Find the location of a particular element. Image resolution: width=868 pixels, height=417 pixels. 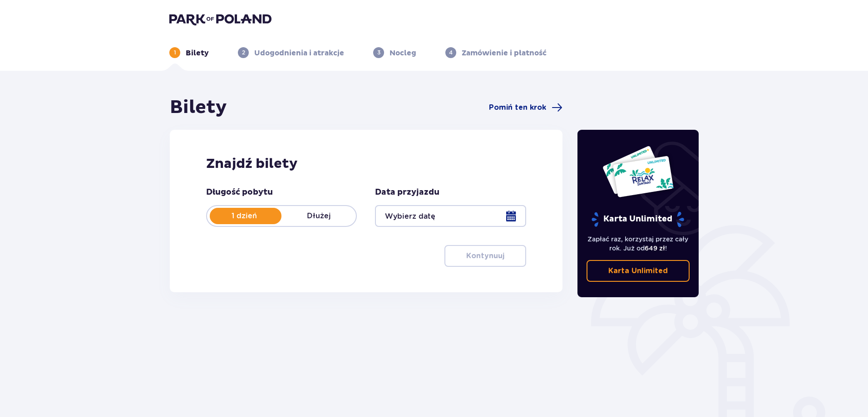

h1: Bilety is located at coordinates (198, 108).